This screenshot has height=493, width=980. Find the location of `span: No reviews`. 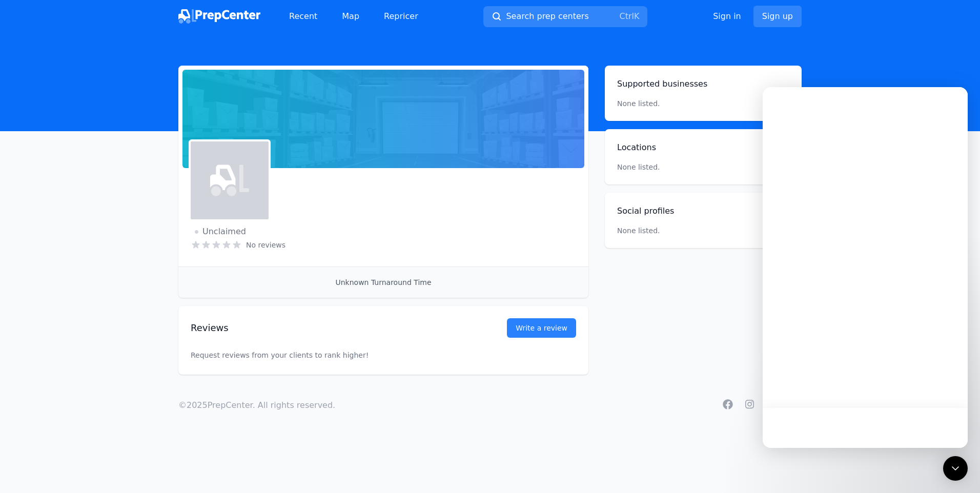

span: No reviews is located at coordinates (265, 245).